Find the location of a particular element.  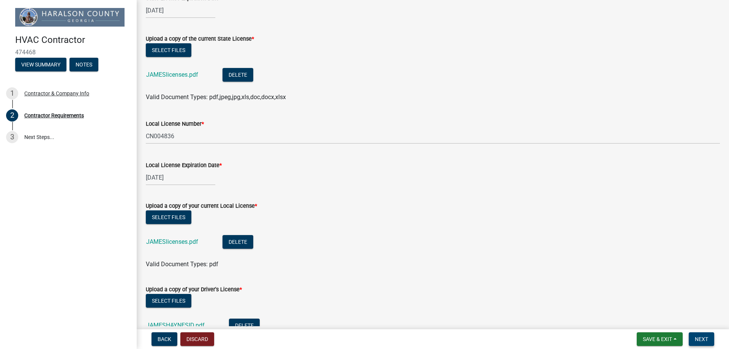

div: 2 is located at coordinates (12, 115).